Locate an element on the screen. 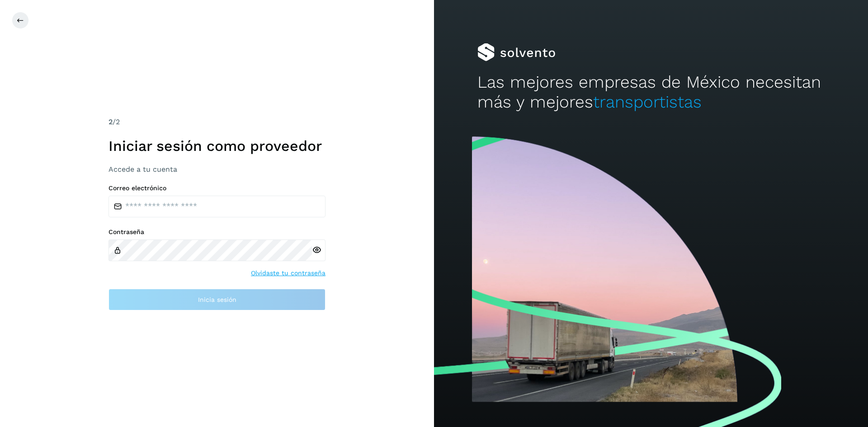  h1: Iniciar sesión como proveedor is located at coordinates (217, 146).